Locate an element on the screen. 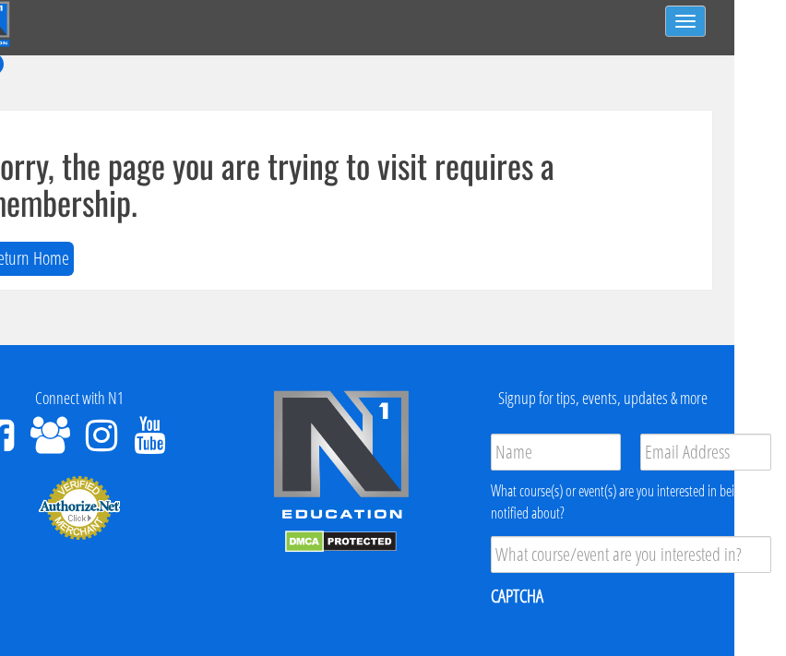 The height and width of the screenshot is (656, 786). h4: Signup for tips, events, updates & more is located at coordinates (604, 399).